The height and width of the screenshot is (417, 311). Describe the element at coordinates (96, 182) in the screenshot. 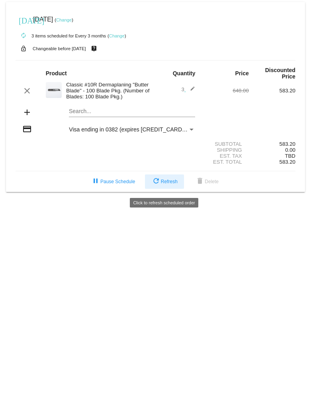

I see `mat-icon: pause` at that location.